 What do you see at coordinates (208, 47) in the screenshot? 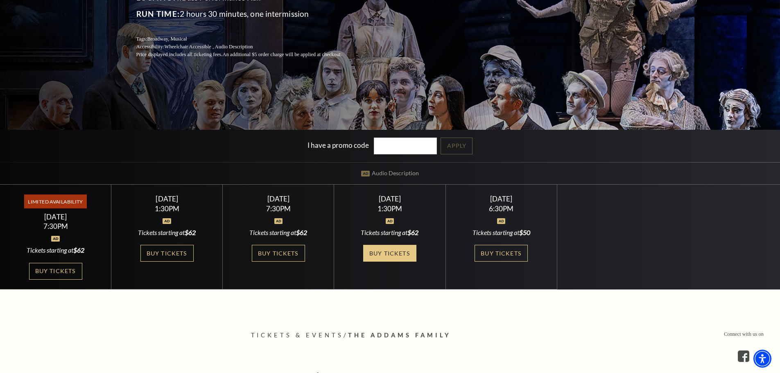
I see `span: Wheelchair Accessible , Audio Description` at bounding box center [208, 47].